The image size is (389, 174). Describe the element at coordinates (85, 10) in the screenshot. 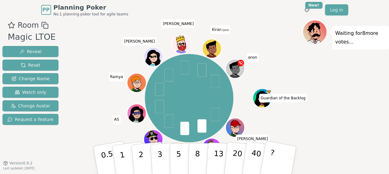

I see `a: PPPlanning PokerNo.1 planning poker tool for agile teams` at that location.